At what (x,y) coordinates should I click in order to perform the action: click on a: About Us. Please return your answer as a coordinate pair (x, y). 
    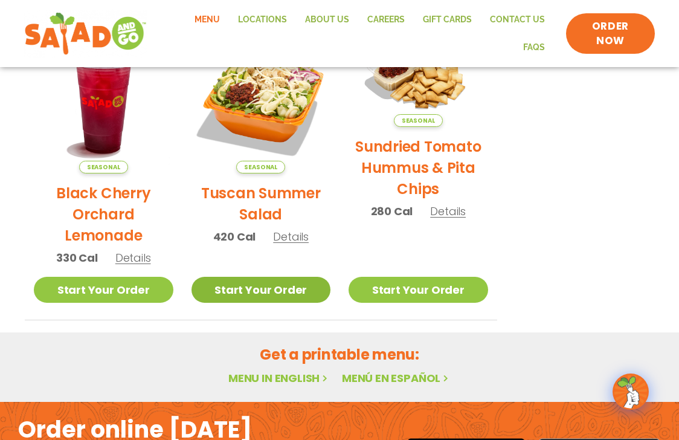
    Looking at the image, I should click on (327, 20).